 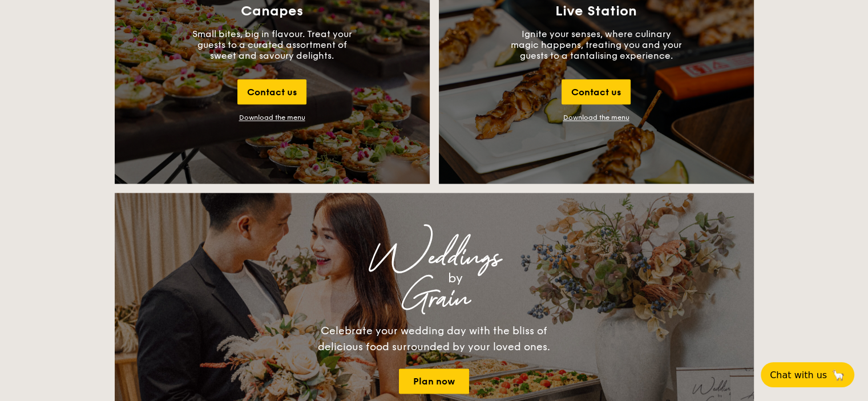 I want to click on button: Chat with us🦙, so click(x=808, y=375).